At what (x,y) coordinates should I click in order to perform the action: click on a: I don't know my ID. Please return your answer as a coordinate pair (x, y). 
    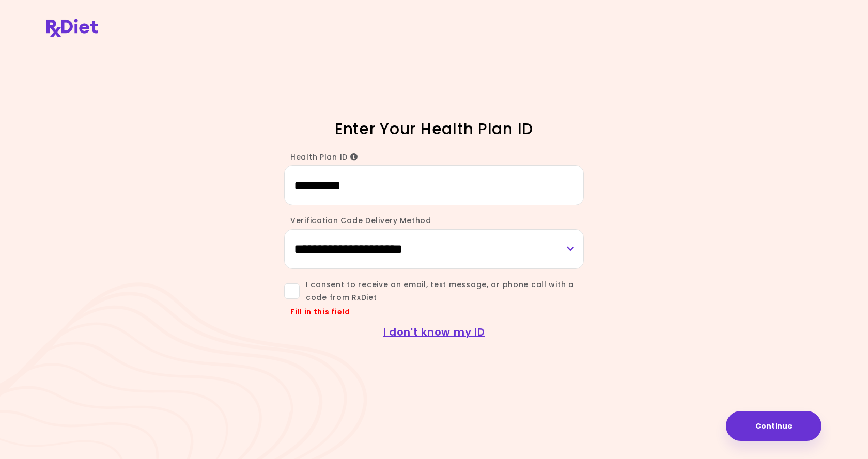
    Looking at the image, I should click on (434, 332).